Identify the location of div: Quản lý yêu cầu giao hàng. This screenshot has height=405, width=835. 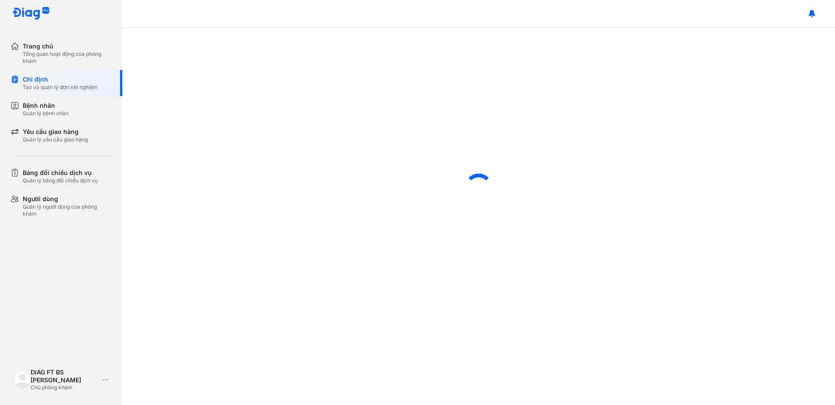
(55, 140).